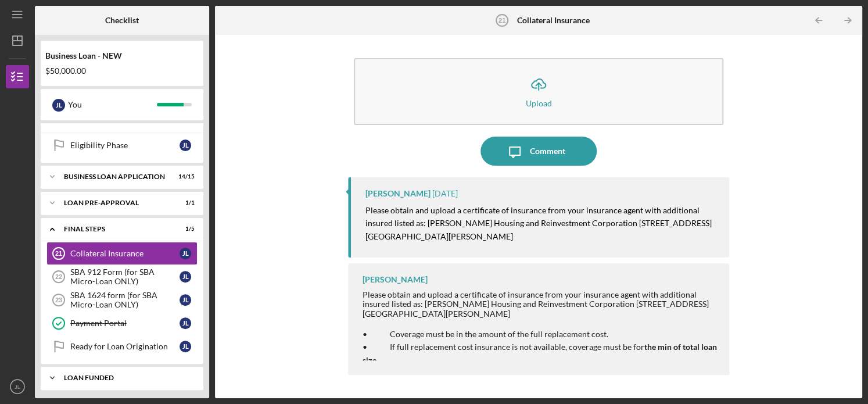 This screenshot has width=868, height=404. Describe the element at coordinates (122, 56) in the screenshot. I see `div: Business Loan - NEW` at that location.